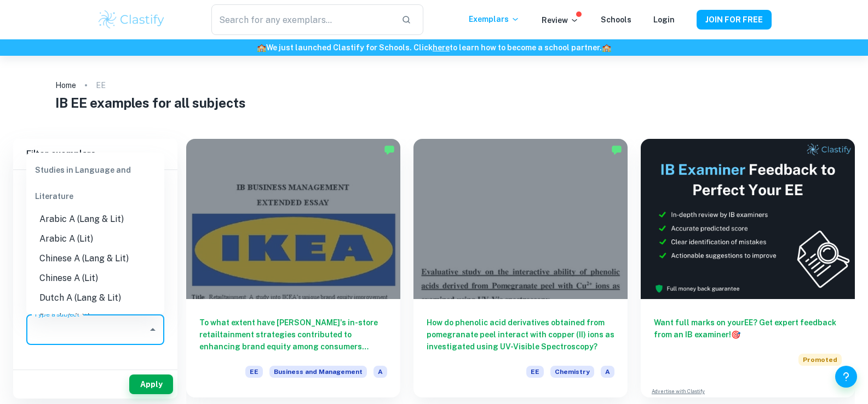 The height and width of the screenshot is (404, 868). I want to click on li: Chinese A (Lang & Lit), so click(95, 259).